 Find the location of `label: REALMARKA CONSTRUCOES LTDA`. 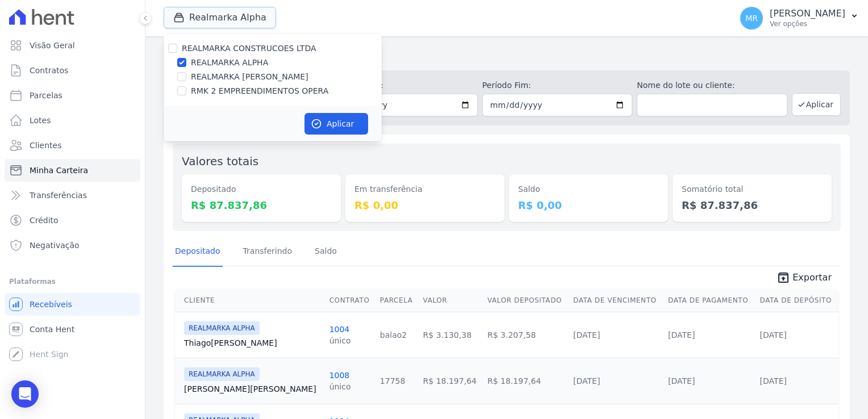

label: REALMARKA CONSTRUCOES LTDA is located at coordinates (249, 48).